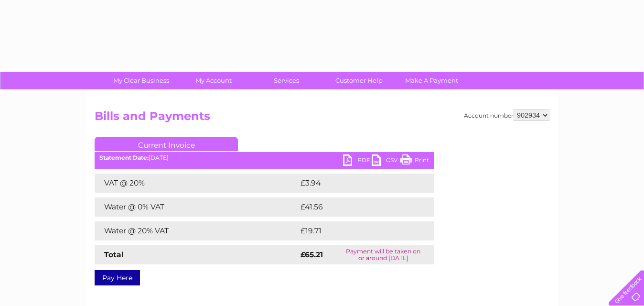 Image resolution: width=644 pixels, height=306 pixels. What do you see at coordinates (311, 254) in the screenshot?
I see `strong: £65.21` at bounding box center [311, 254].